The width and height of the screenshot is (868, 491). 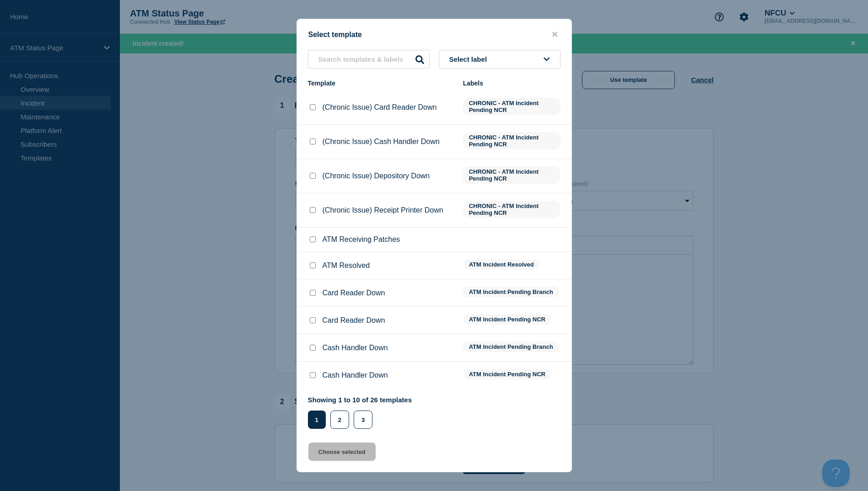 I want to click on div: Select template, so click(x=434, y=34).